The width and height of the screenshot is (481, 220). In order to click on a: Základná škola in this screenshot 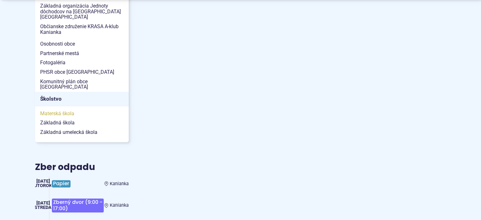, I will do `click(82, 123)`.